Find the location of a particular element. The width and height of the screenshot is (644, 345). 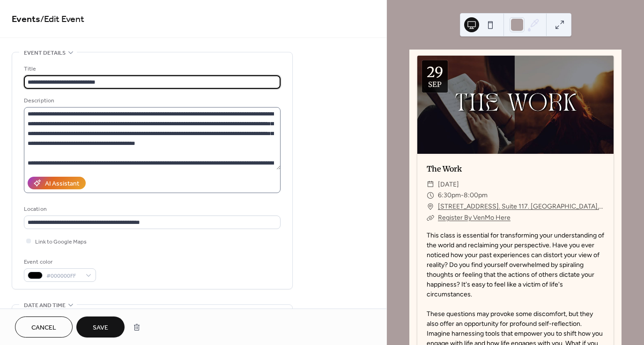

button: AI Assistant is located at coordinates (57, 183).